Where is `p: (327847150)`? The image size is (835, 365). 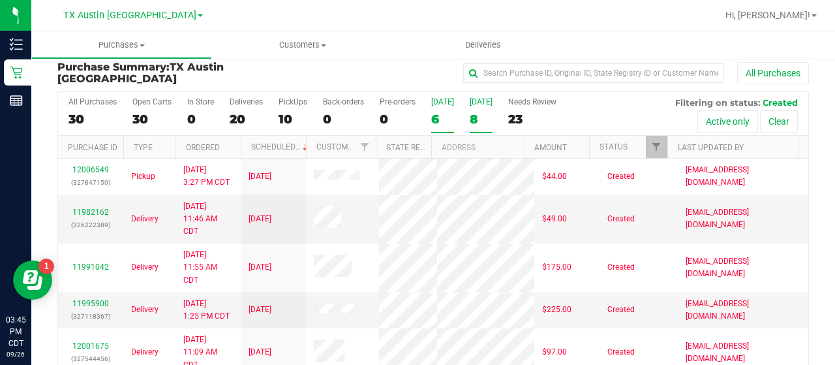
p: (327847150) is located at coordinates (91, 182).